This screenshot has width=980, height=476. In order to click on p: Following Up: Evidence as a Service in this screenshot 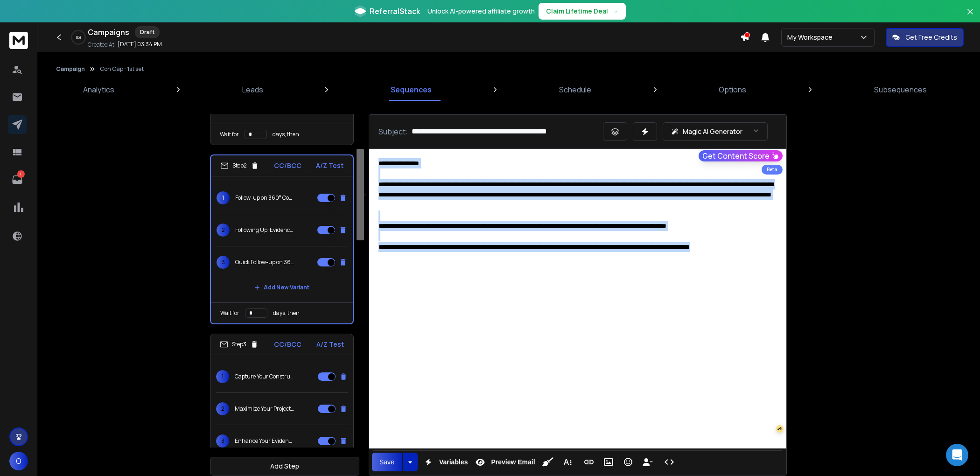, I will do `click(265, 230)`.